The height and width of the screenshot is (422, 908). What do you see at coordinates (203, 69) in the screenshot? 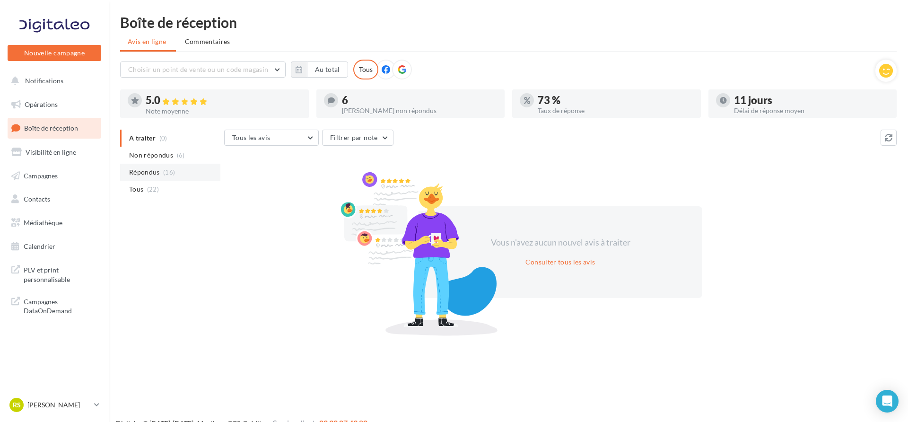
I see `button: Choisir un point de vente ou un code magasin` at bounding box center [203, 69].